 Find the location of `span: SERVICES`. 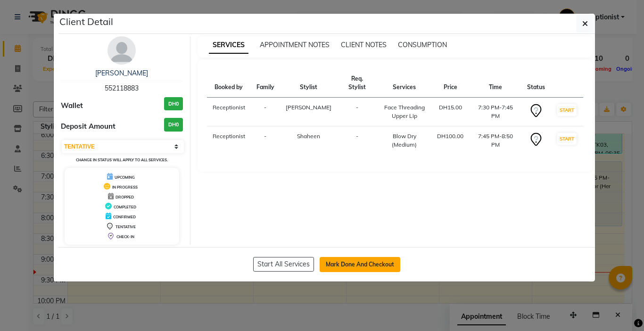

span: SERVICES is located at coordinates (229, 45).